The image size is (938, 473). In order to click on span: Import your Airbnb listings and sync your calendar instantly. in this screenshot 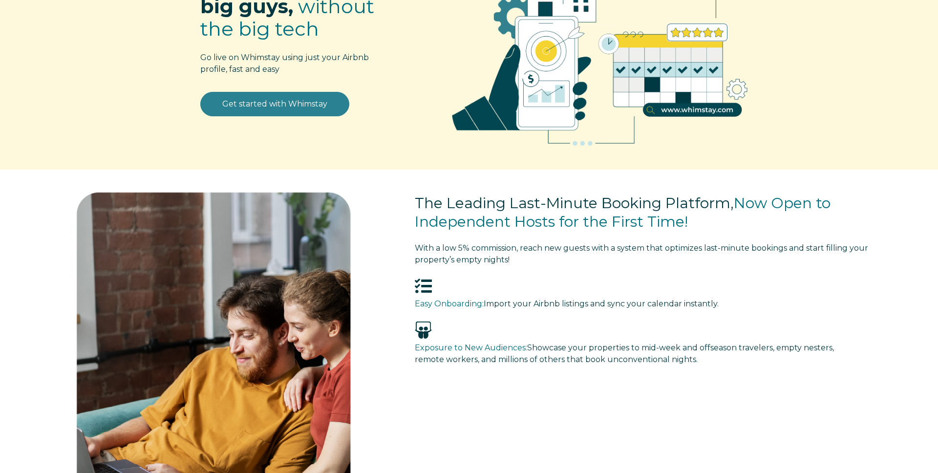, I will do `click(601, 303)`.